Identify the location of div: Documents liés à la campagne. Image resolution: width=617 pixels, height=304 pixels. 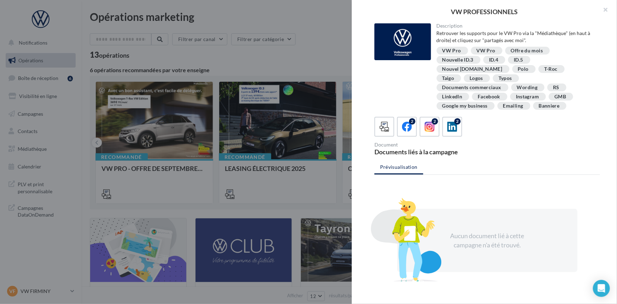
(429, 152).